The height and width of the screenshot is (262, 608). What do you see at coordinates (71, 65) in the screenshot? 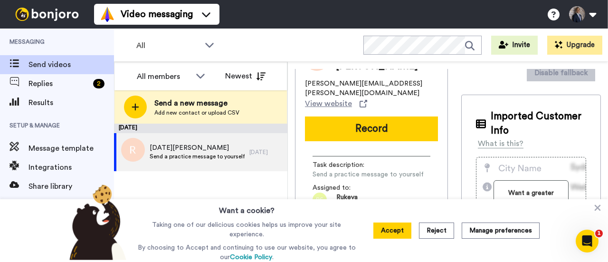
I see `span: Send videos` at bounding box center [71, 65].